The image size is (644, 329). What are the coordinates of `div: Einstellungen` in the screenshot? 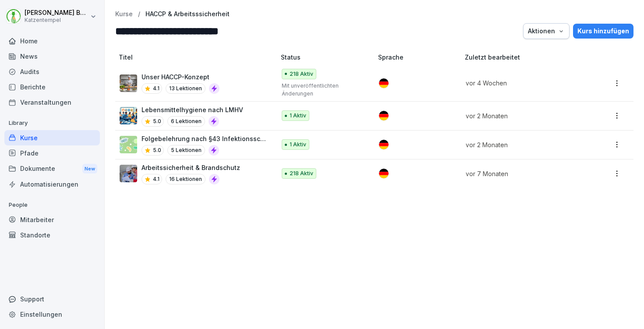 It's located at (52, 314).